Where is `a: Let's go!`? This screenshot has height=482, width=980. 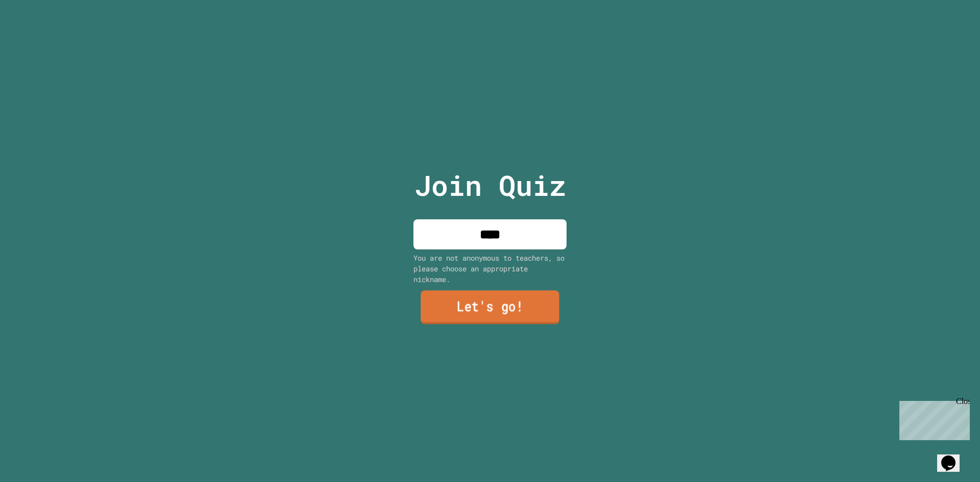
a: Let's go! is located at coordinates (490, 307).